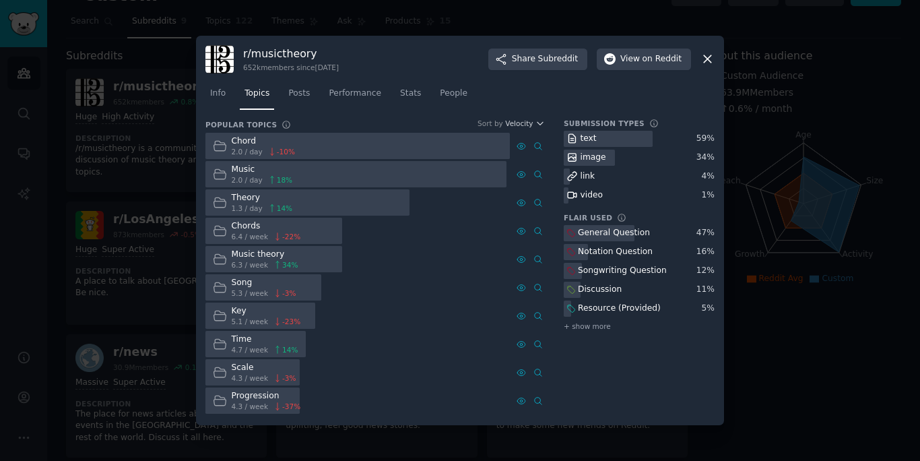 The height and width of the screenshot is (461, 920). What do you see at coordinates (591, 195) in the screenshot?
I see `div: video` at bounding box center [591, 195].